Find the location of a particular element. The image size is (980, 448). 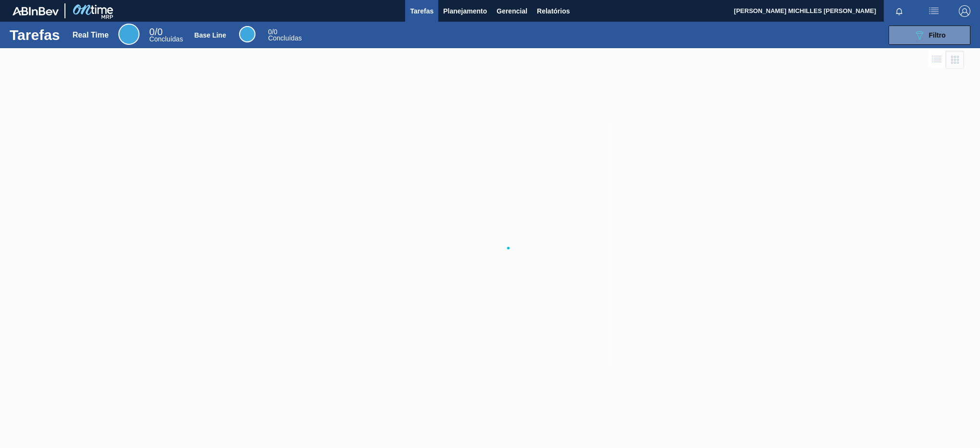

button: Notificações is located at coordinates (899, 11).